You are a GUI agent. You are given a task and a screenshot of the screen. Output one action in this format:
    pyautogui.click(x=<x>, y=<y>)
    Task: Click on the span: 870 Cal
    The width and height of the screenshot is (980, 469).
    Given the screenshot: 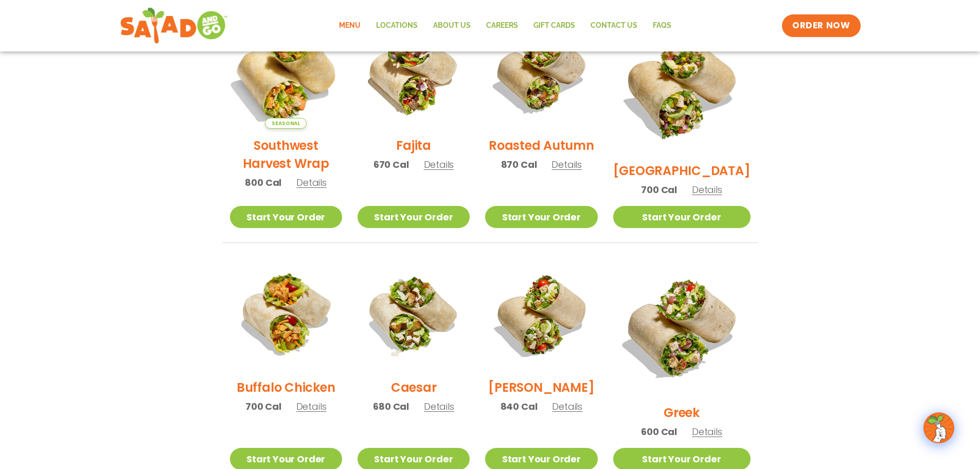 What is the action you would take?
    pyautogui.click(x=519, y=164)
    